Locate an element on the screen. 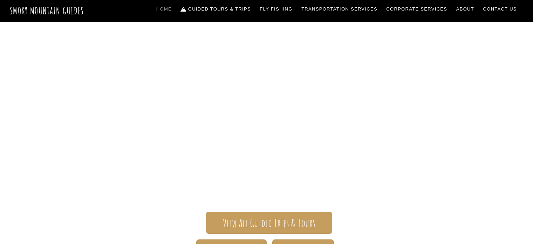  a: View All Guided Trips & Tours is located at coordinates (269, 222).